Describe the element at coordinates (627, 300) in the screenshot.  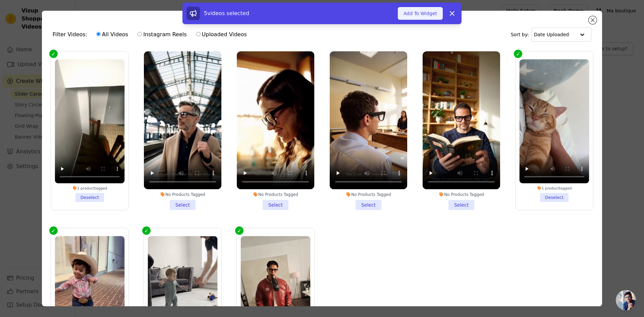
I see `a: Ouvrir le chat` at that location.